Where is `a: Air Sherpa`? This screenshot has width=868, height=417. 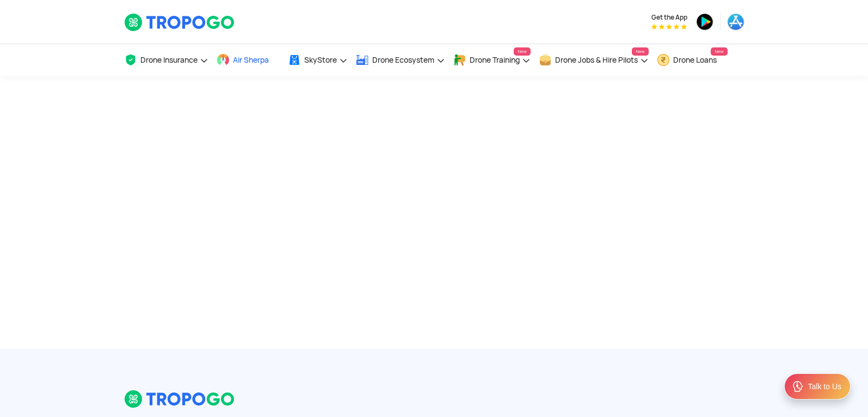
a: Air Sherpa is located at coordinates (248, 60).